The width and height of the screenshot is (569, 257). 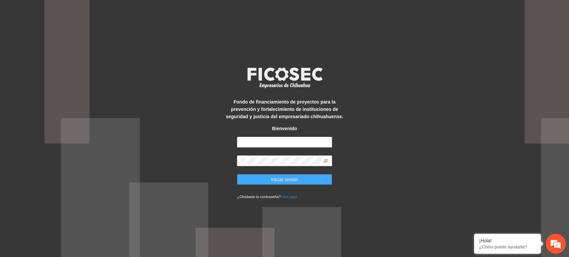 I want to click on strong: Bienvenido, so click(x=284, y=129).